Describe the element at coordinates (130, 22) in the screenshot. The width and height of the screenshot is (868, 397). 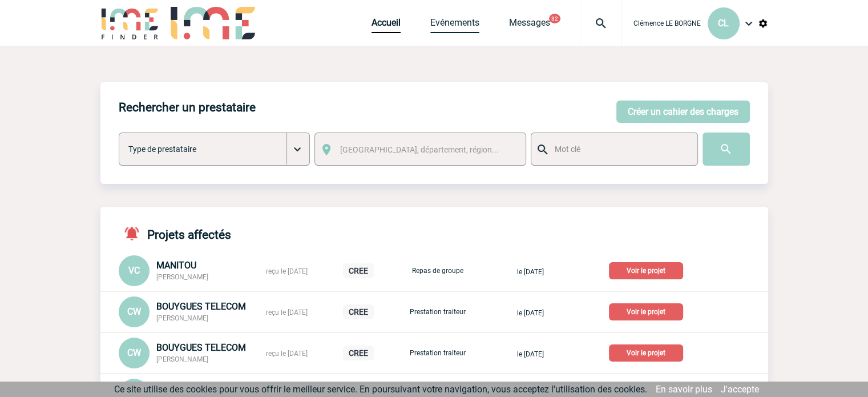
I see `img: IME-Finder` at that location.